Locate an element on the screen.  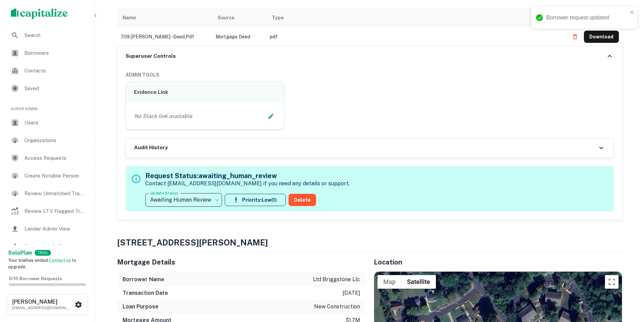
h6: Transaction Date is located at coordinates (145, 293).